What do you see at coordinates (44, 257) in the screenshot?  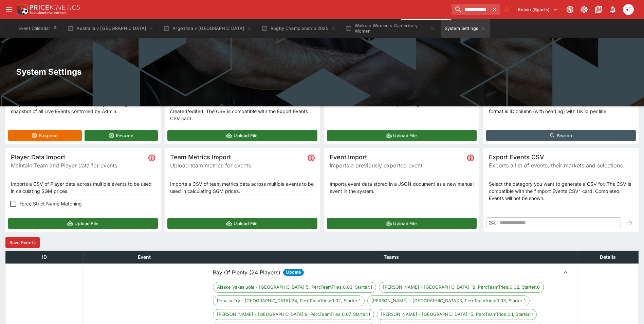 I see `th: ID` at bounding box center [44, 257].